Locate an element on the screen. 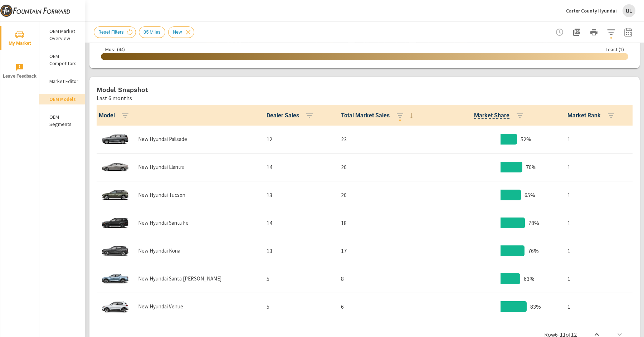 The width and height of the screenshot is (644, 337). div: Reset Filters is located at coordinates (115, 32).